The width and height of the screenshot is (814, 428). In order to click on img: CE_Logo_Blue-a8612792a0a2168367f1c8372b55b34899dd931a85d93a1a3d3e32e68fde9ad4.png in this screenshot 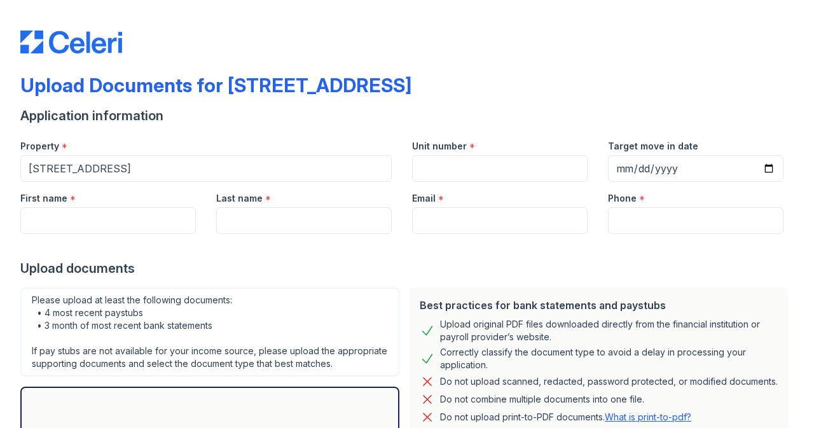, I will do `click(71, 42)`.